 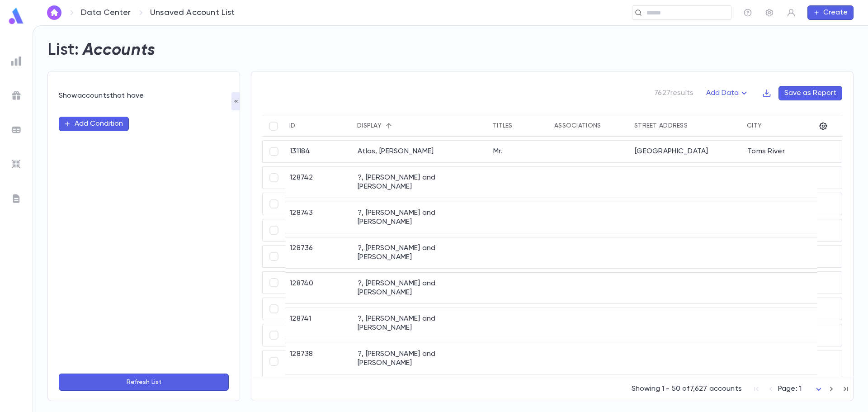 I want to click on div: 131184, so click(x=319, y=151).